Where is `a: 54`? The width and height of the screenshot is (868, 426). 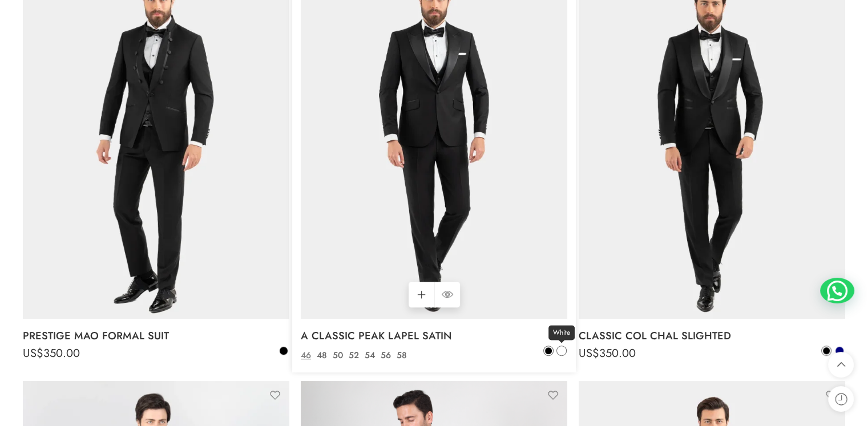 a: 54 is located at coordinates (370, 355).